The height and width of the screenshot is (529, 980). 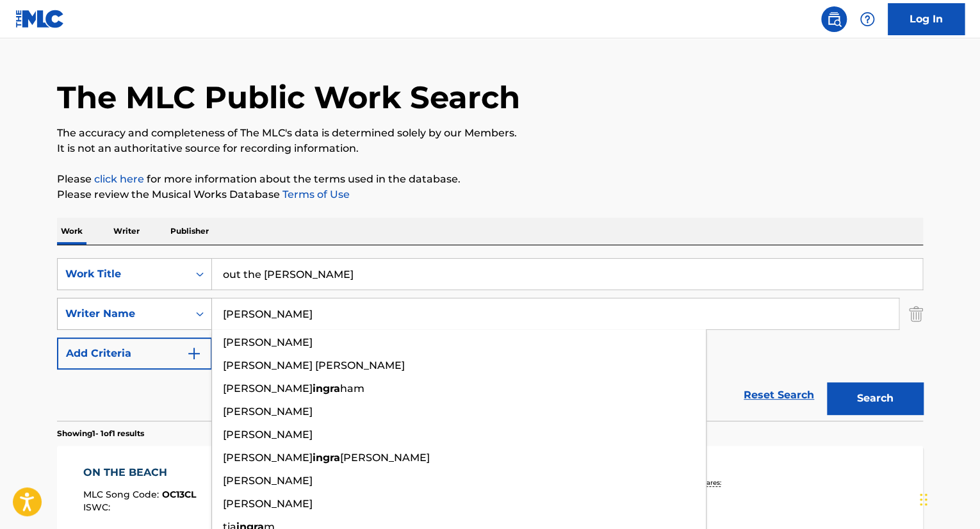 I want to click on a: click here, so click(x=119, y=179).